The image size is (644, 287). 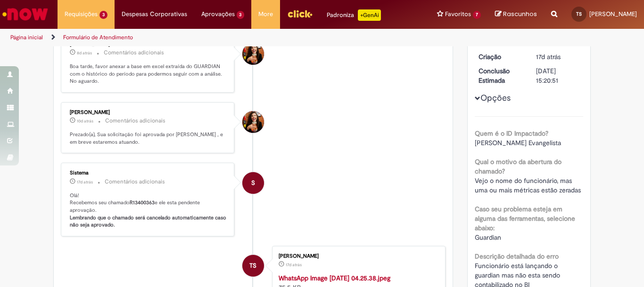 What do you see at coordinates (85, 121) in the screenshot?
I see `span: 10d atrás` at bounding box center [85, 121].